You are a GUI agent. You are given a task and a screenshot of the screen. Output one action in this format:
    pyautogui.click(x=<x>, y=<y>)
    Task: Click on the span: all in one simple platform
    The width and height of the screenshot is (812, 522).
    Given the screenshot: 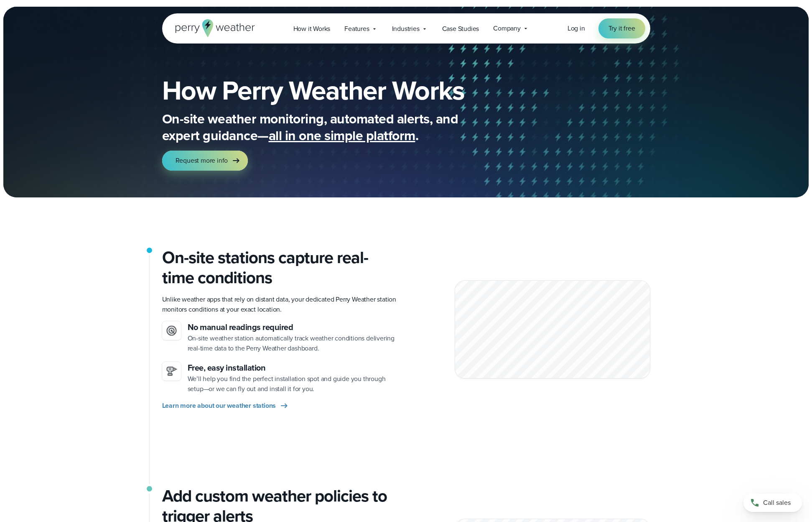 What is the action you would take?
    pyautogui.click(x=342, y=136)
    